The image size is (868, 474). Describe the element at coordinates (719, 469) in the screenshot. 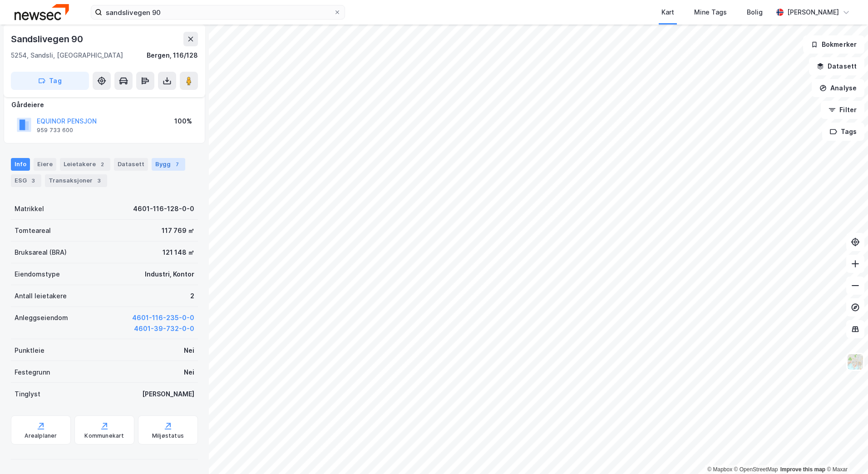

I see `a: Mapbox` at that location.